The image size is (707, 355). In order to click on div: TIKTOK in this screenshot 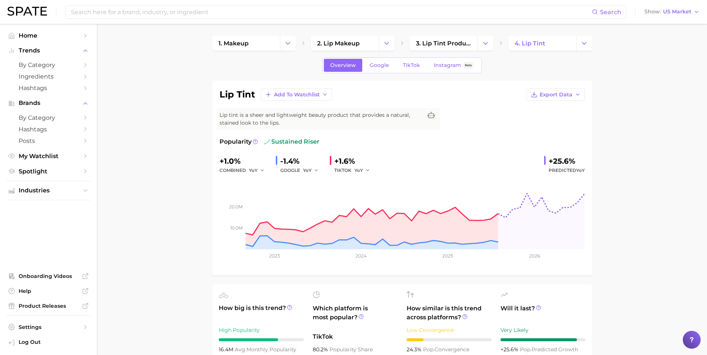, I will do `click(355, 171)`.